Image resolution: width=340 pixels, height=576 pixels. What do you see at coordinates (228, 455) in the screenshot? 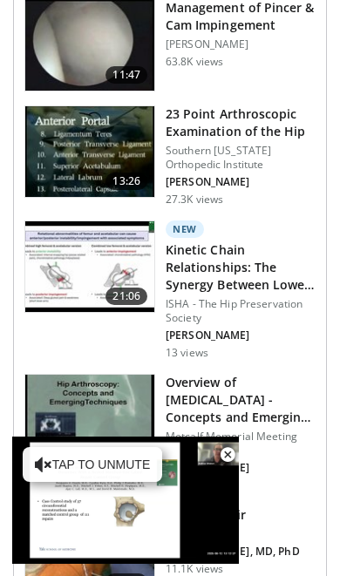
I see `button: Close` at bounding box center [228, 455].